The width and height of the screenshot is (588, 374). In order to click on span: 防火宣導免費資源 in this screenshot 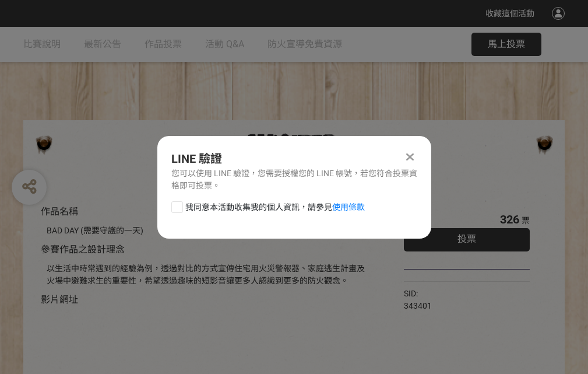, I will do `click(305, 44)`.